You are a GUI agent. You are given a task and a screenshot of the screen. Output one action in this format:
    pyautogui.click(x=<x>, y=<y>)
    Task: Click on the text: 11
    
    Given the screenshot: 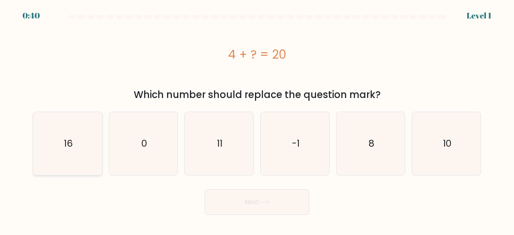 What is the action you would take?
    pyautogui.click(x=220, y=143)
    